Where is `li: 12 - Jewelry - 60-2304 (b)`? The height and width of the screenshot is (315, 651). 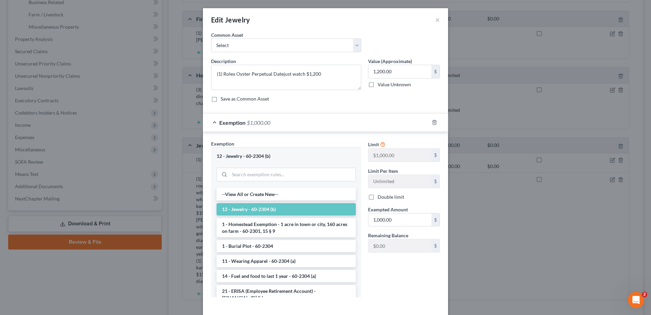 li: 12 - Jewelry - 60-2304 (b) is located at coordinates (286, 209).